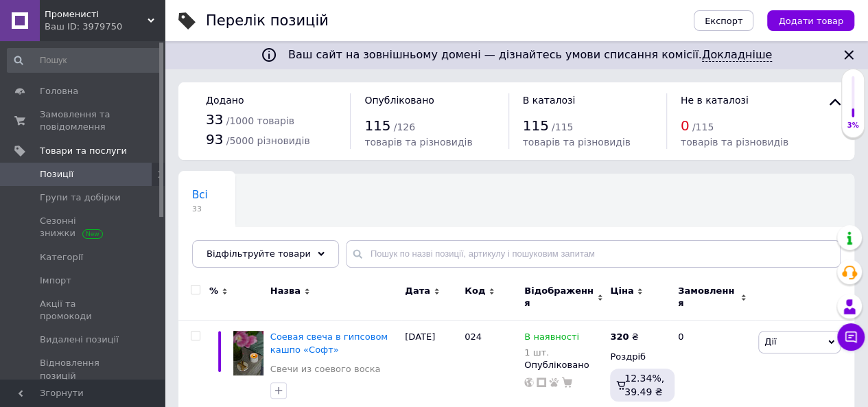 This screenshot has height=407, width=868. What do you see at coordinates (268, 140) in the screenshot?
I see `span: / 5000 різновидів` at bounding box center [268, 140].